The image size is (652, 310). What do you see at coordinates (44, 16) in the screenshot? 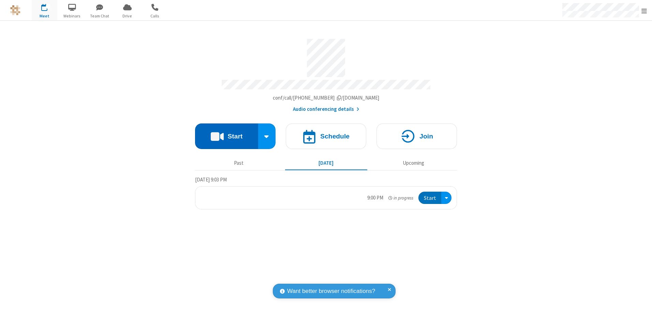
I see `span: Meet` at bounding box center [44, 16].